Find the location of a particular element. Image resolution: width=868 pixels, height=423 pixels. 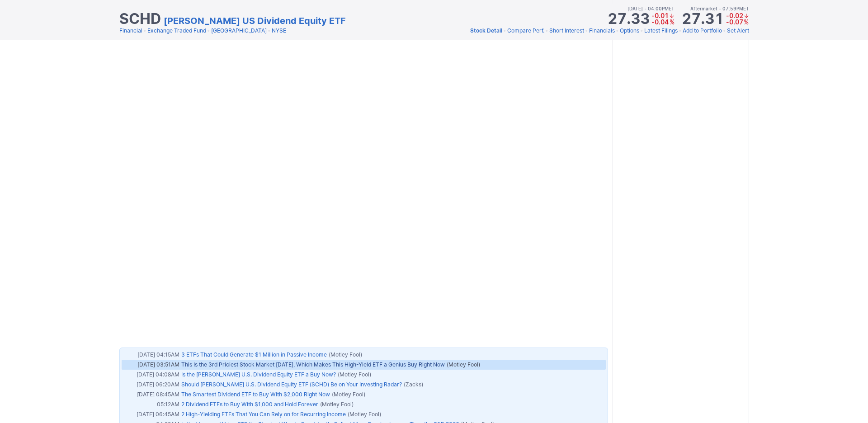

a: NYSE is located at coordinates (279, 31).